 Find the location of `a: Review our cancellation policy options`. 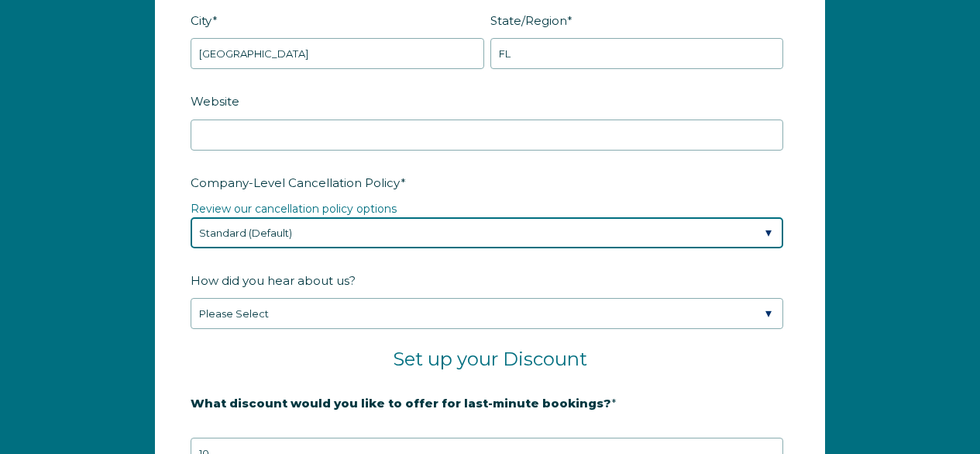

a: Review our cancellation policy options is located at coordinates (294, 208).